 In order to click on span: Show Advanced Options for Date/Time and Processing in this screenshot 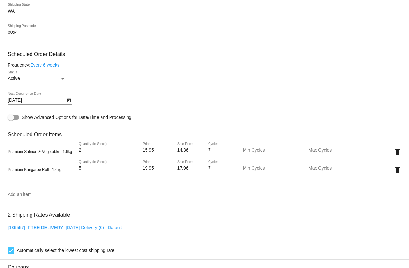, I will do `click(76, 117)`.